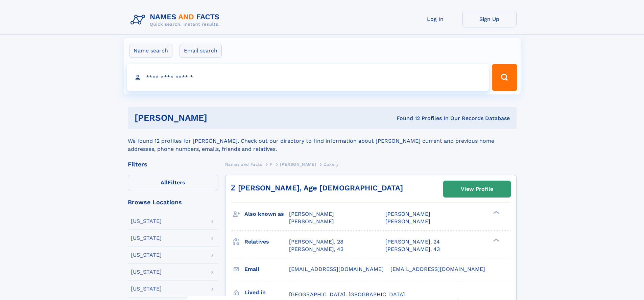 The width and height of the screenshot is (644, 300). Describe the element at coordinates (271, 164) in the screenshot. I see `a: F` at that location.